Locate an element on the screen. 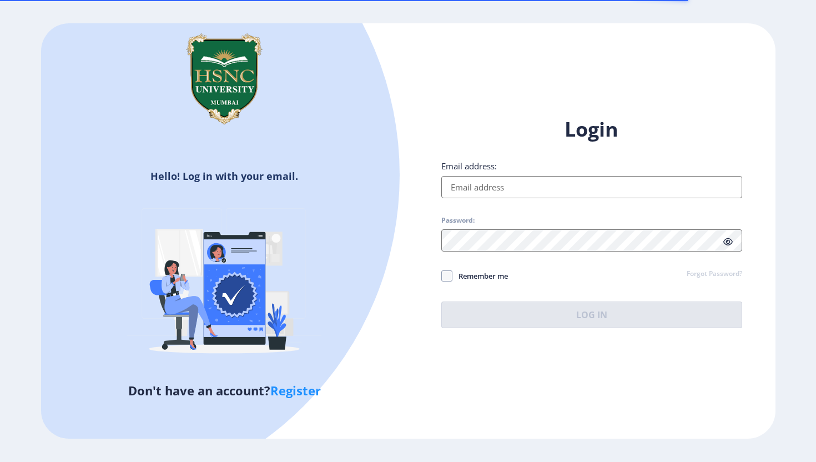 Image resolution: width=816 pixels, height=462 pixels. input: Email address is located at coordinates (592, 187).